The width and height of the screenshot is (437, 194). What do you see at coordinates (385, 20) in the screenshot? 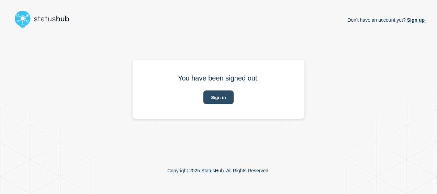
I see `p: Don't have an account yet?` at bounding box center [385, 20].